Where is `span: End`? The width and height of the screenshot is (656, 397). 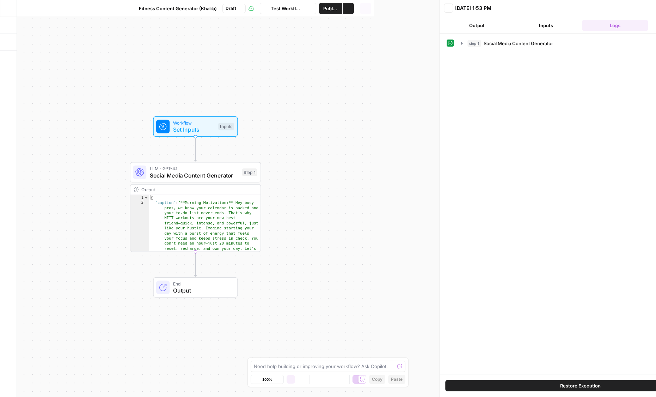 span: End is located at coordinates (202, 283).